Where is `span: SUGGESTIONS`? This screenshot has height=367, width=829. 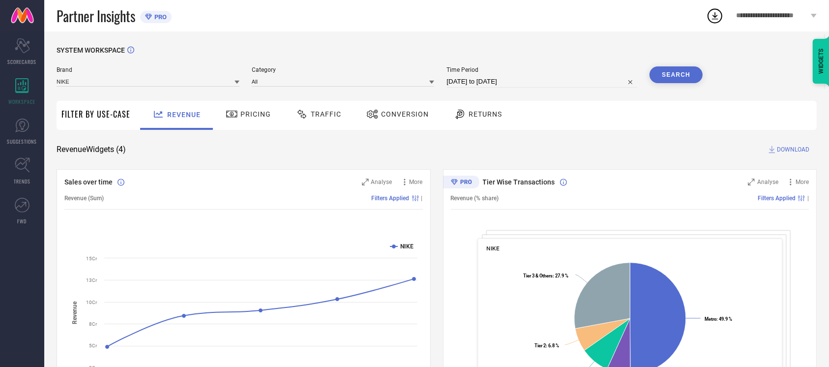 span: SUGGESTIONS is located at coordinates (22, 141).